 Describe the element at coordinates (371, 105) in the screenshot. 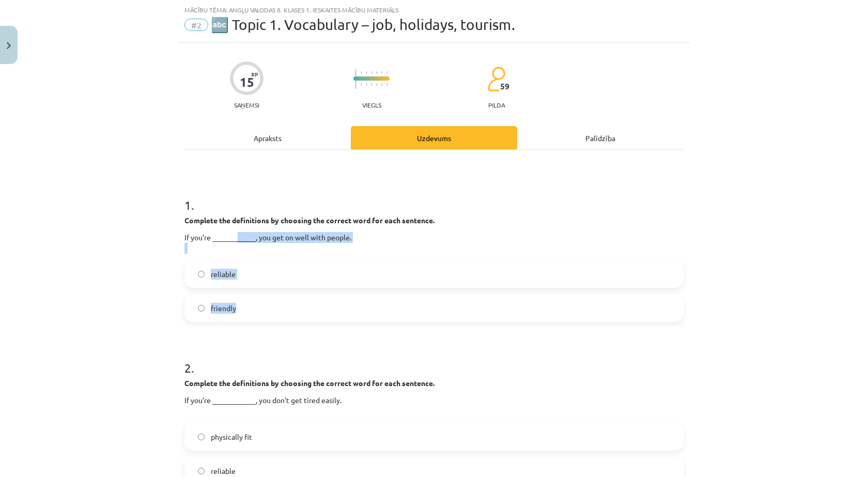

I see `p: Viegls` at that location.